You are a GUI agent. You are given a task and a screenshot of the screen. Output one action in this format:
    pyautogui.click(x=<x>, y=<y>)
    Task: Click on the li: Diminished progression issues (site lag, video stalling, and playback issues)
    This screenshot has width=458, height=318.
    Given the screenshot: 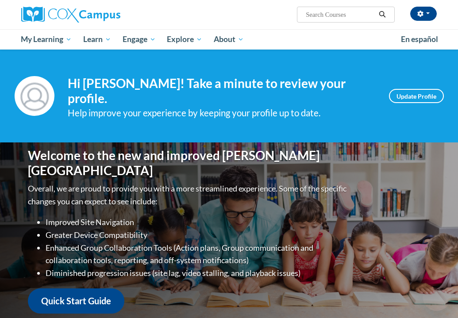 What is the action you would take?
    pyautogui.click(x=197, y=273)
    